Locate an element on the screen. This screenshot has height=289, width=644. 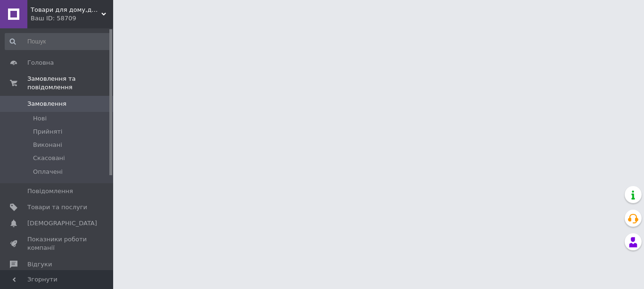
span: Відгуки is located at coordinates (40, 264).